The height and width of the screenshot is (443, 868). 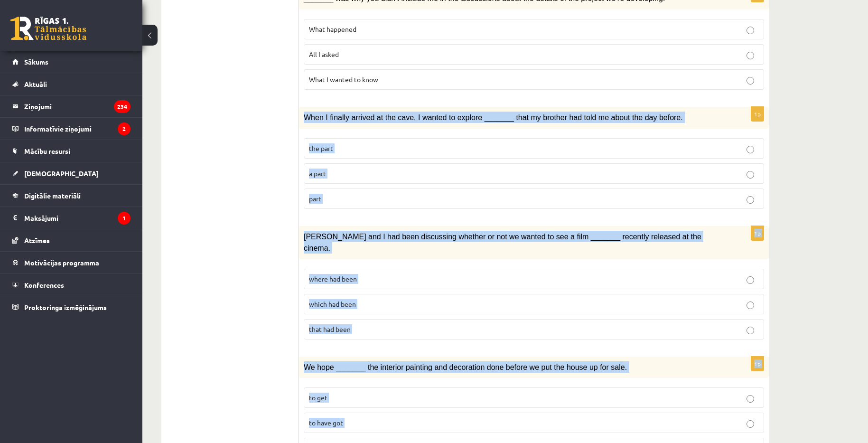 I want to click on input: the part, so click(x=750, y=149).